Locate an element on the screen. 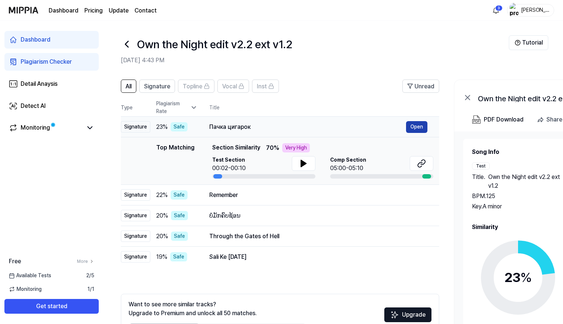 The height and width of the screenshot is (324, 563). span: Signature is located at coordinates (157, 87).